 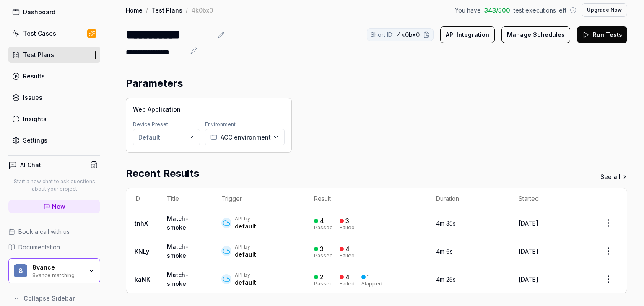 What do you see at coordinates (540, 10) in the screenshot?
I see `span: test executions left` at bounding box center [540, 10].